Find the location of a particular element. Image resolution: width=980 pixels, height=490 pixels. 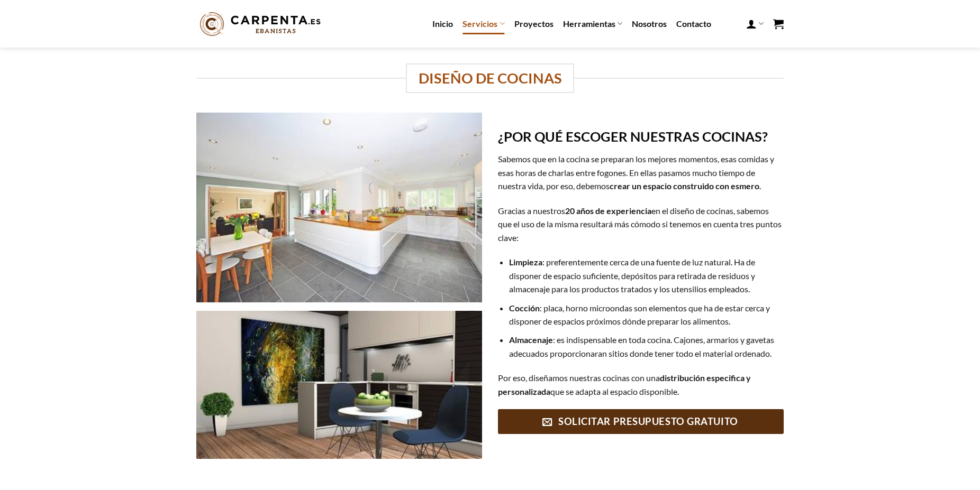

p: Gracias a nuestros en el diseño de cocinas, sabemos que el uso de la misma resultará más cómodo s... is located at coordinates (641, 224).